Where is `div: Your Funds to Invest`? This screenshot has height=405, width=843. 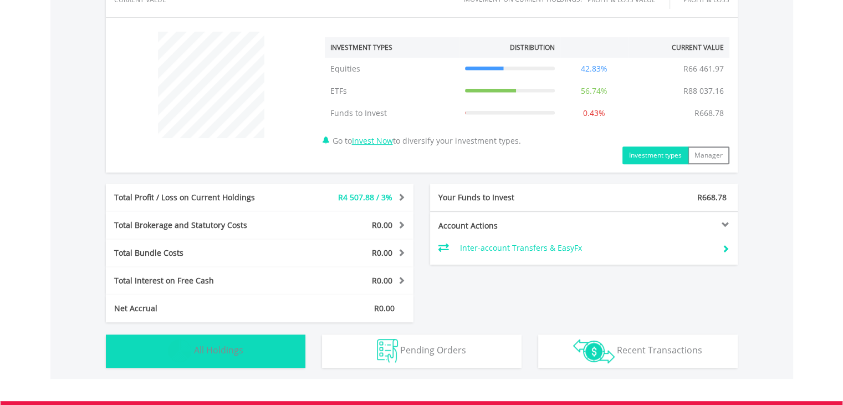
div: Your Funds to Invest is located at coordinates (507, 197).